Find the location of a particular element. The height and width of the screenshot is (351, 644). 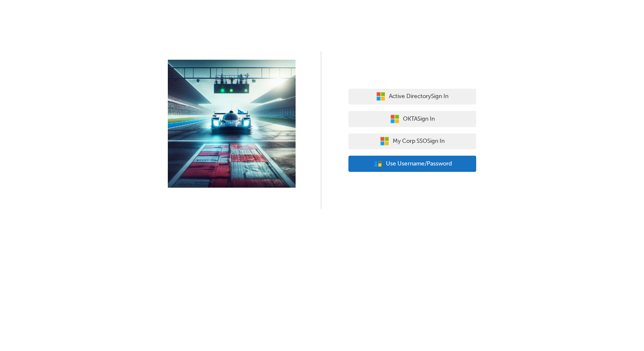

span: Active Directory Sign In is located at coordinates (418, 96).